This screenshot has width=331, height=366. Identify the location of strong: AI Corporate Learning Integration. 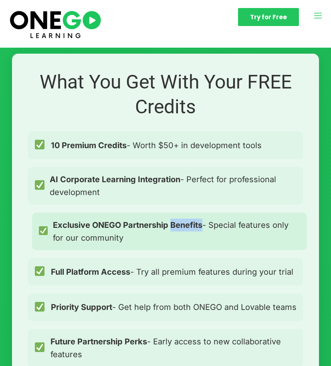
(115, 179).